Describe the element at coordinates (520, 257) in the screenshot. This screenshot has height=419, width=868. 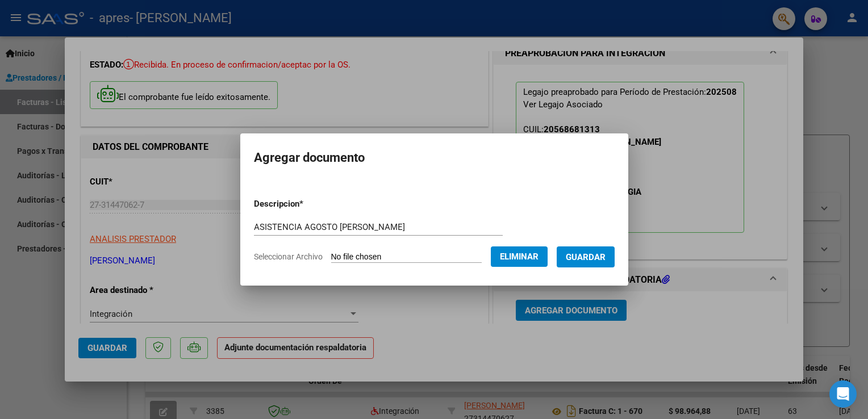
I see `span: Eliminar` at that location.